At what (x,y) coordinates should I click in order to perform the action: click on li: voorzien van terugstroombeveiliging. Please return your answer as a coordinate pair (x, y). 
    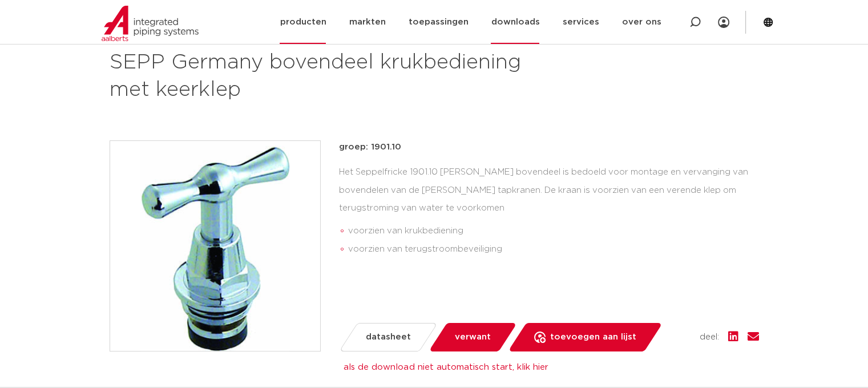
    Looking at the image, I should click on (553, 249).